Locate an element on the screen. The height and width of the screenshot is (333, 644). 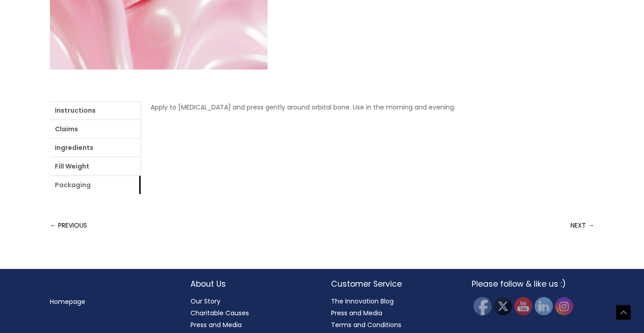
a: ← PREVIOUS is located at coordinates (69, 225).